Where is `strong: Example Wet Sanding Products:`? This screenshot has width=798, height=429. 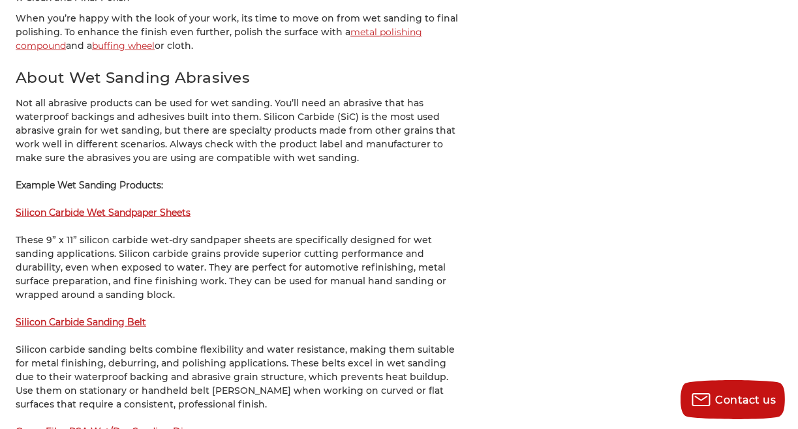 strong: Example Wet Sanding Products: is located at coordinates (89, 185).